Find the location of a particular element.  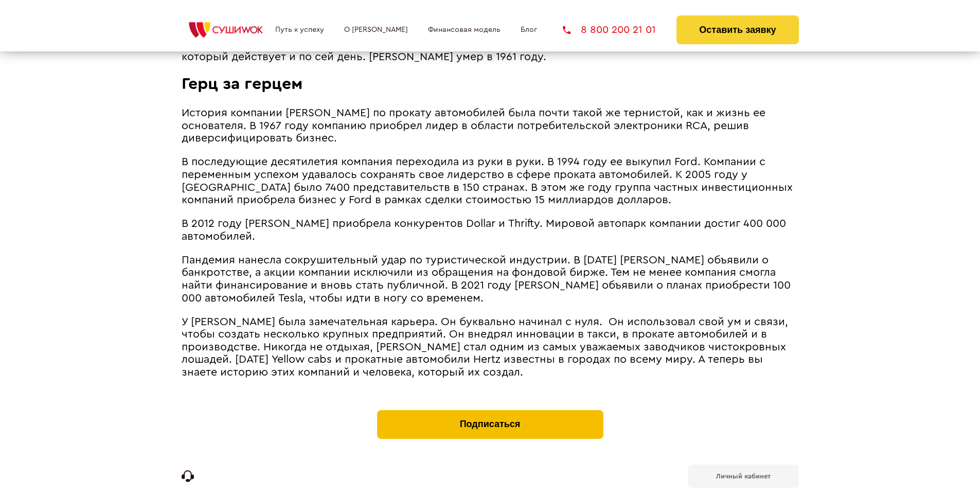

b: Личный кабинет is located at coordinates (743, 476).